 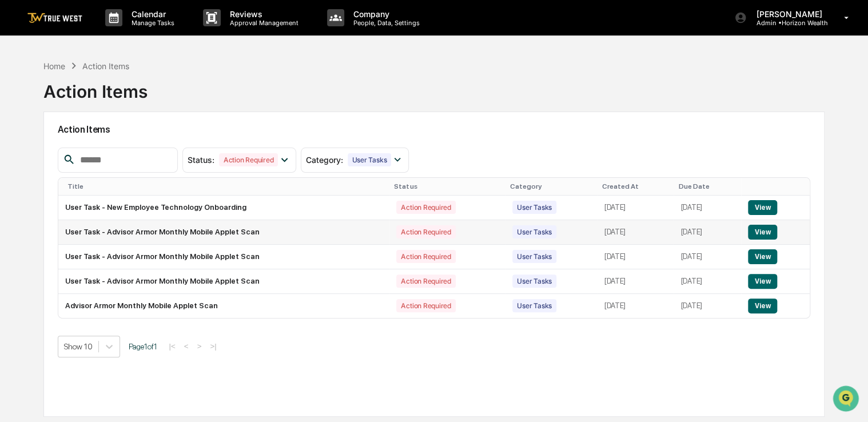 I want to click on a: 🖐️Preclearance, so click(x=42, y=208).